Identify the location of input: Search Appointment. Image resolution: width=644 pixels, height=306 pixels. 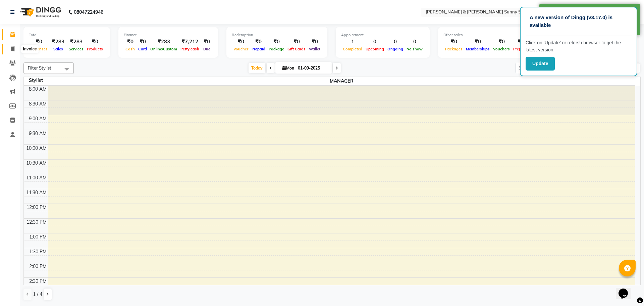
(545, 68).